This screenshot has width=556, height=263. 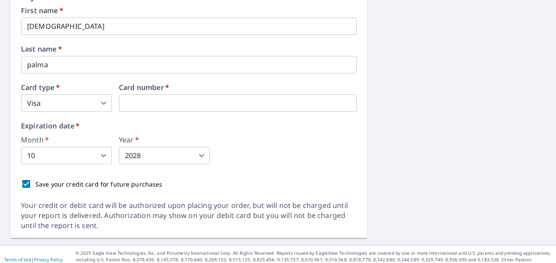 What do you see at coordinates (66, 140) in the screenshot?
I see `label: Month` at bounding box center [66, 140].